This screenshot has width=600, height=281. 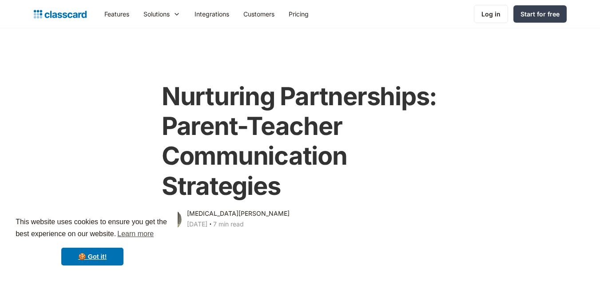 What do you see at coordinates (212, 14) in the screenshot?
I see `a: Integrations` at bounding box center [212, 14].